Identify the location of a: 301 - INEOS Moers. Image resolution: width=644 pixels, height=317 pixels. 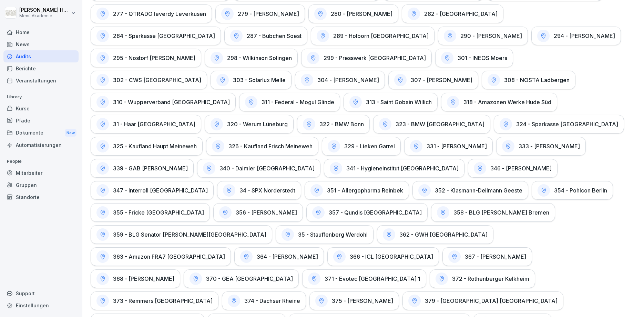
(474, 58).